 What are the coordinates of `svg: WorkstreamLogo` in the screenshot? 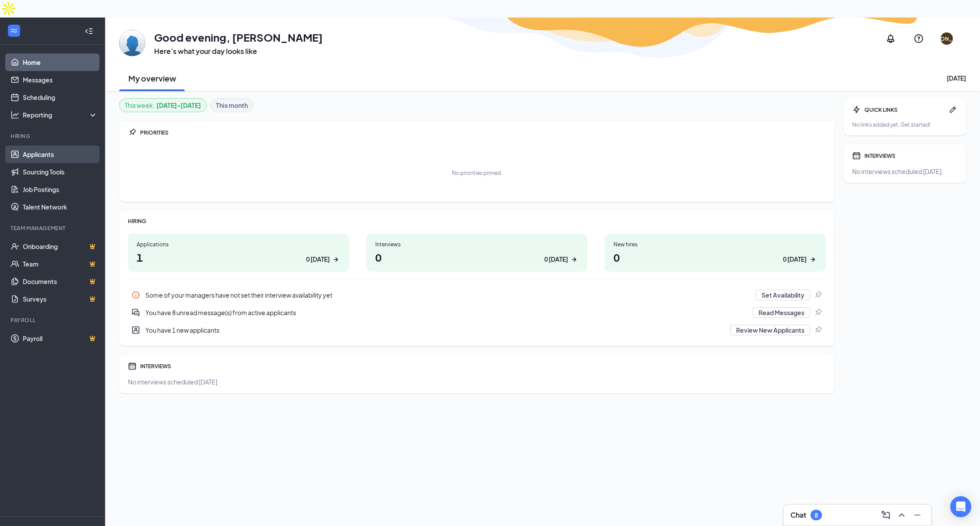 It's located at (14, 31).